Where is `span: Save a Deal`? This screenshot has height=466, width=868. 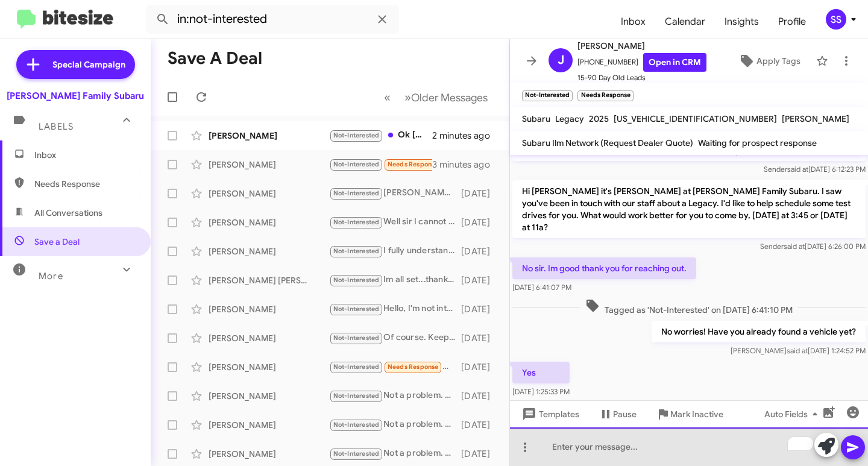 span: Save a Deal is located at coordinates (56, 241).